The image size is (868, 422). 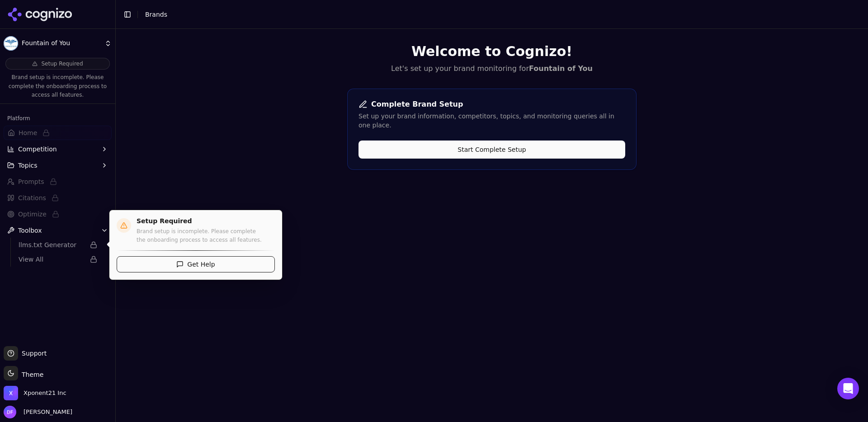 I want to click on button: Open user button, so click(x=38, y=412).